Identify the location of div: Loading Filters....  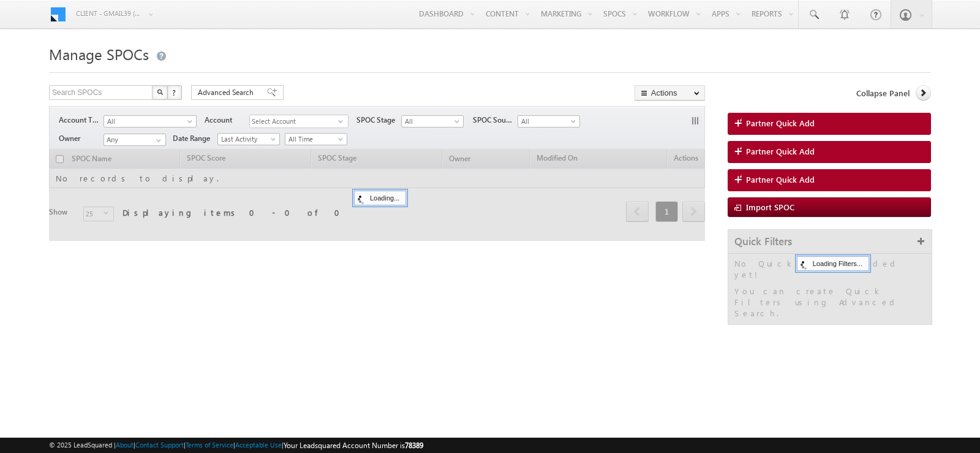
(833, 264).